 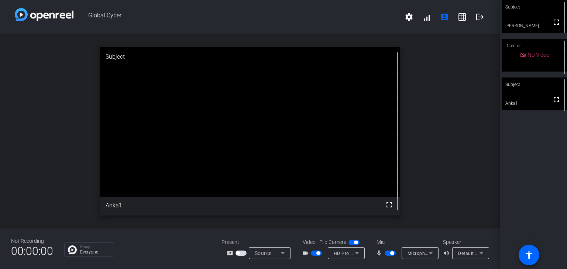 What do you see at coordinates (406, 242) in the screenshot?
I see `div: Mic` at bounding box center [406, 242].